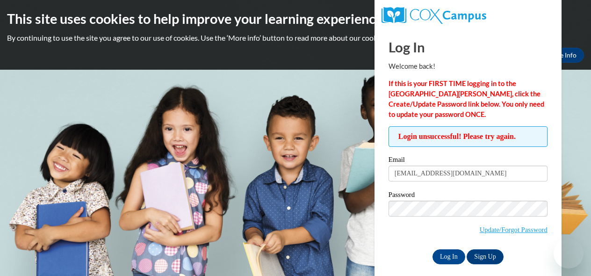 The width and height of the screenshot is (591, 276). Describe the element at coordinates (449, 257) in the screenshot. I see `input: Log In` at that location.